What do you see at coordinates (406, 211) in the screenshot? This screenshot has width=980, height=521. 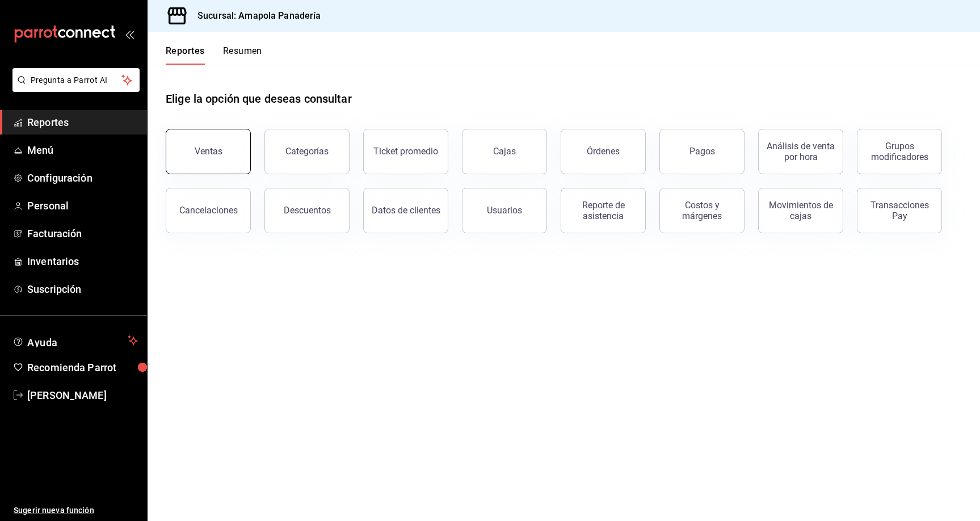 I see `button: Datos de clientes` at bounding box center [406, 211].